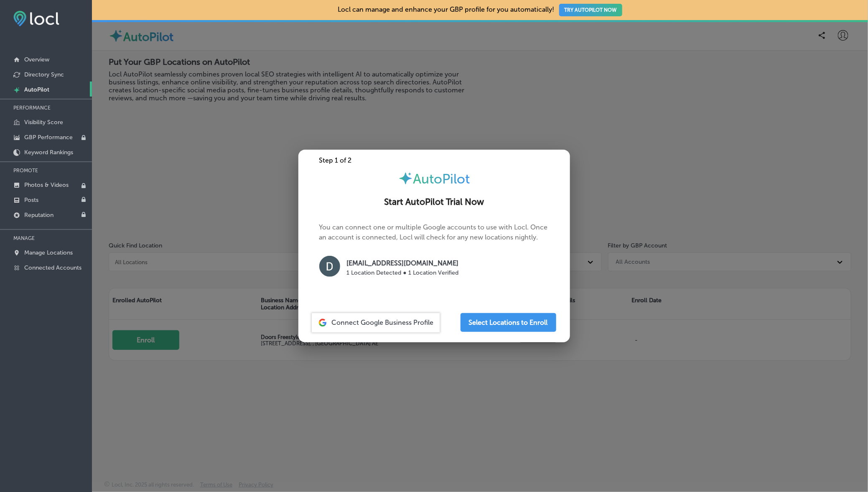  What do you see at coordinates (48, 153) in the screenshot?
I see `p: Keyword Rankings` at bounding box center [48, 153].